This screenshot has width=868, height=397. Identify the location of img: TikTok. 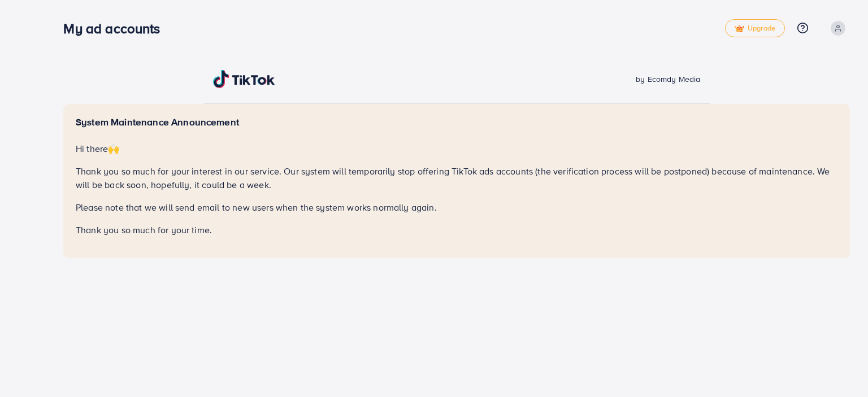
(244, 79).